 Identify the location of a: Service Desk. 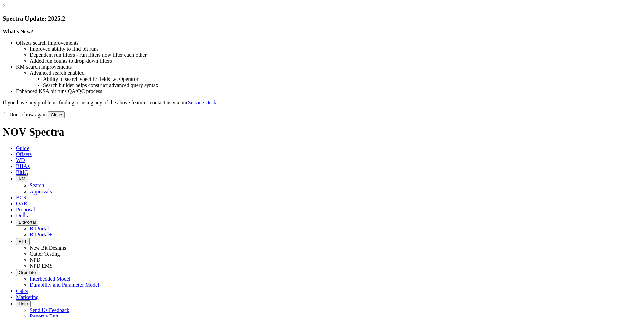
(202, 102).